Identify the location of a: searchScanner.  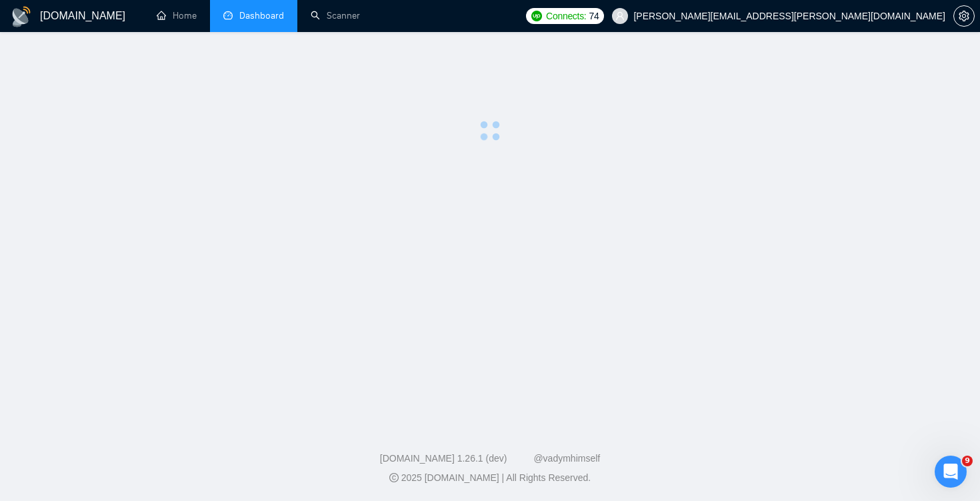
(336, 16).